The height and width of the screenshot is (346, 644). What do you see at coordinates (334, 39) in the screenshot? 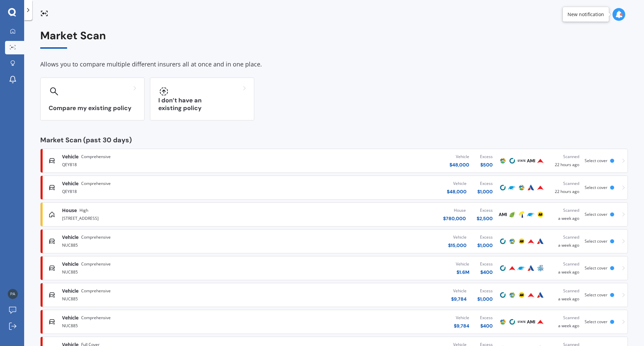
I see `div: Market Scan` at bounding box center [334, 39].